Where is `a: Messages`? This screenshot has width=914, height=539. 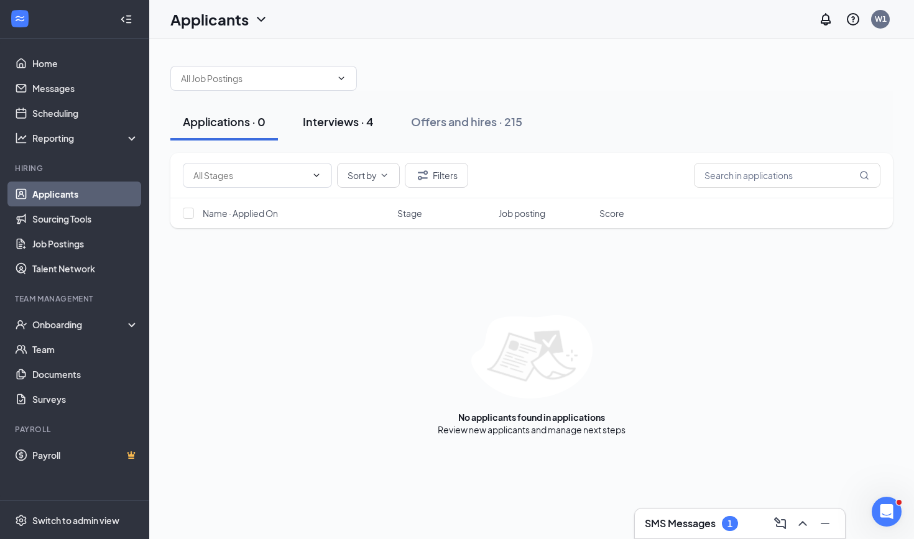
a: Messages is located at coordinates (85, 88).